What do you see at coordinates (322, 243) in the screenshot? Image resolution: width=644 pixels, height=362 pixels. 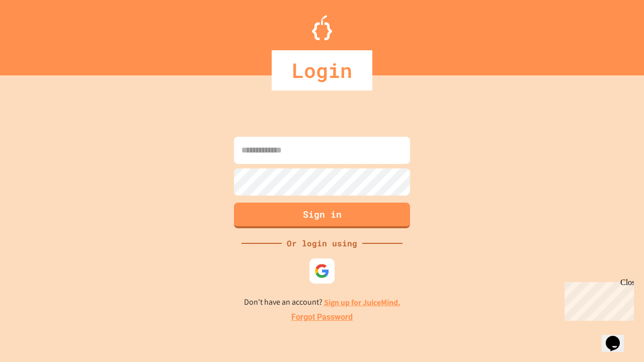 I see `div: Or login using` at bounding box center [322, 243].